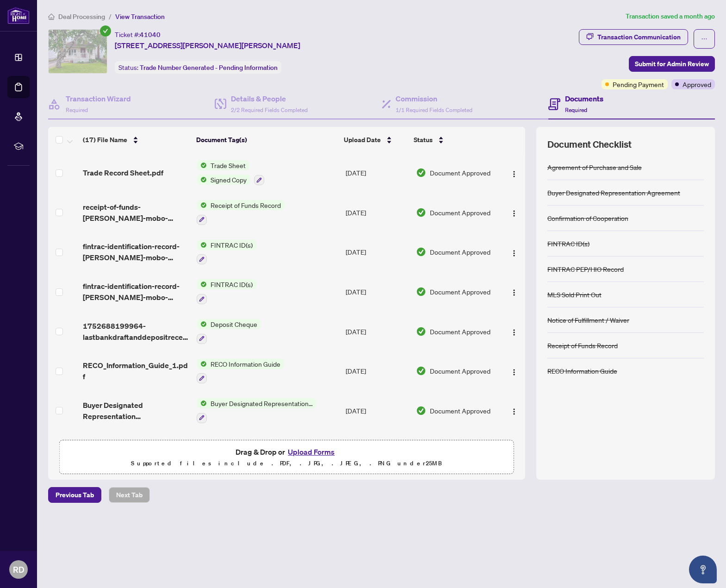  Describe the element at coordinates (582, 371) in the screenshot. I see `div: RECO Information Guide` at that location.